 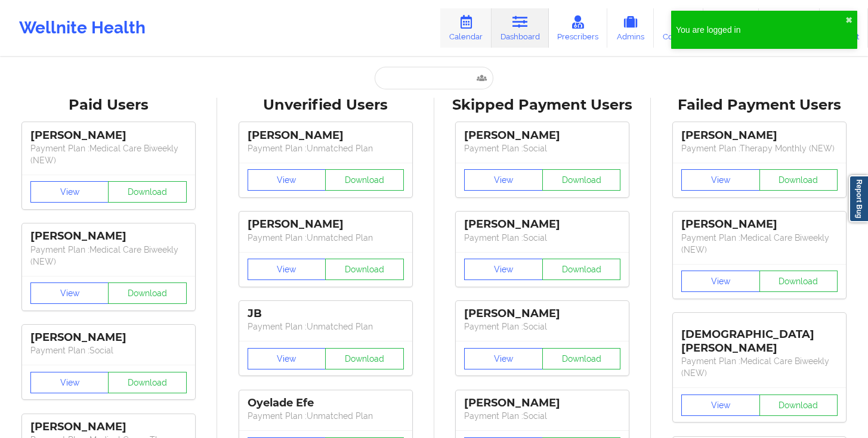 I want to click on p: Payment Plan : Therapy Monthly (NEW), so click(x=760, y=149).